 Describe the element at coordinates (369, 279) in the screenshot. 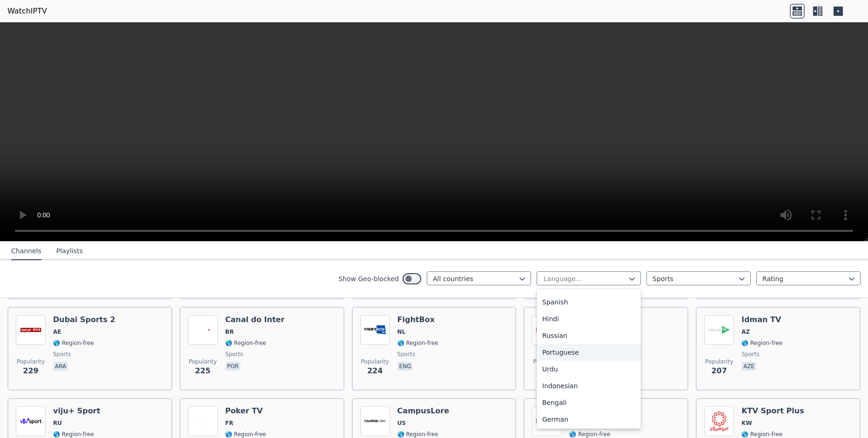

I see `label: Show Geo-blocked` at that location.